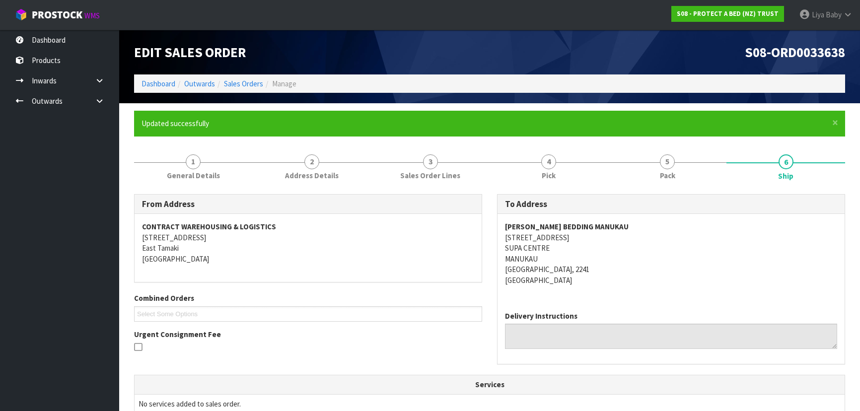 Image resolution: width=860 pixels, height=411 pixels. Describe the element at coordinates (312, 175) in the screenshot. I see `span: Address Details` at that location.